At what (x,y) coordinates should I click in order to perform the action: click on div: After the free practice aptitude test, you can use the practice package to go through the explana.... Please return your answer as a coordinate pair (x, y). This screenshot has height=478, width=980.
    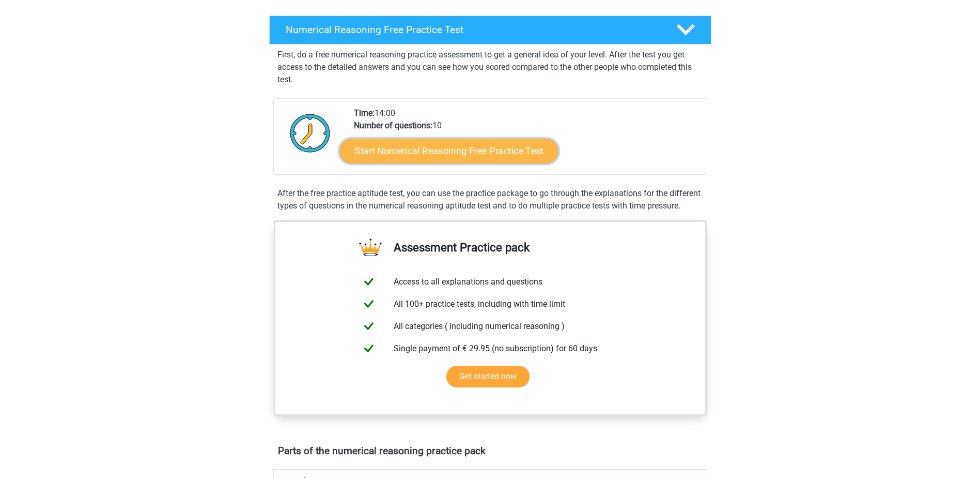
    Looking at the image, I should click on (490, 200).